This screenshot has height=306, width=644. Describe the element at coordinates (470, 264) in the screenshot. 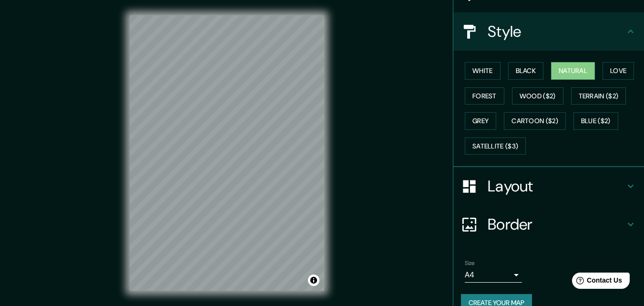

I see `label: Size` at that location.